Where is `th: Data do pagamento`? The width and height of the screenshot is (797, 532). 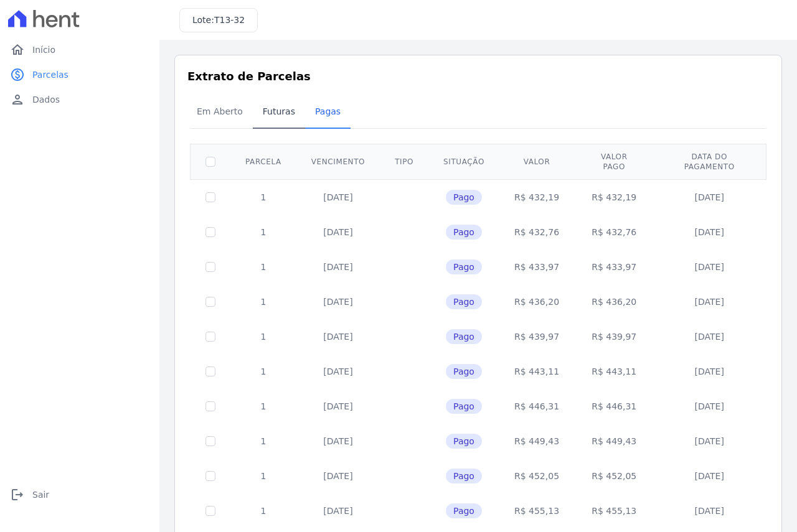 th: Data do pagamento is located at coordinates (709, 161).